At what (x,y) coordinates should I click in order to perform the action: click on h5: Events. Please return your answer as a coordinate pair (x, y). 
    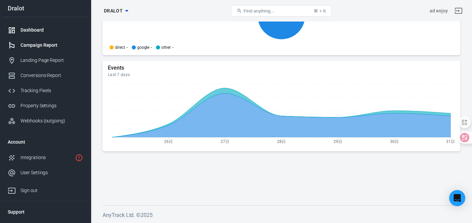
    Looking at the image, I should click on (282, 68).